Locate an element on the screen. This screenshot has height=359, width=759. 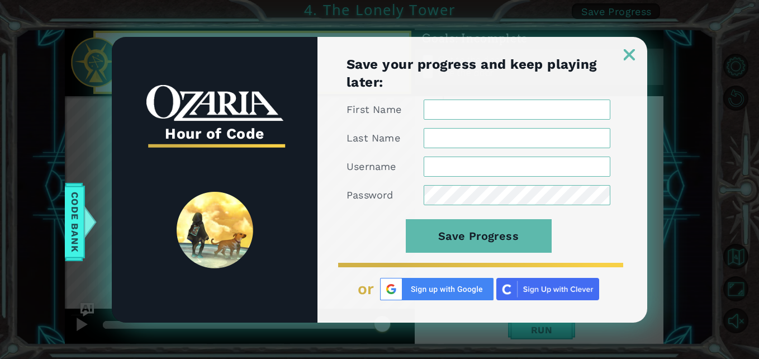
span: Code Bank is located at coordinates (75, 222).